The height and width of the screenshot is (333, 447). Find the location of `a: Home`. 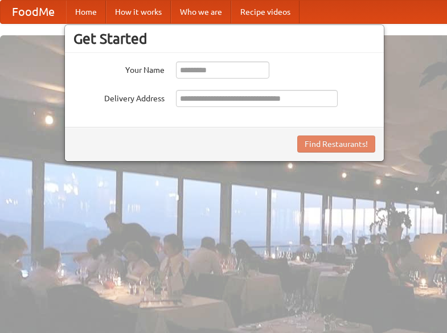

a: Home is located at coordinates (86, 12).